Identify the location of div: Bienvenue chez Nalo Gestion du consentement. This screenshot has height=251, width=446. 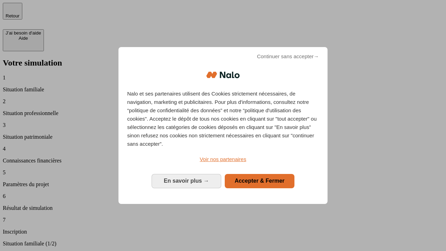
(223, 125).